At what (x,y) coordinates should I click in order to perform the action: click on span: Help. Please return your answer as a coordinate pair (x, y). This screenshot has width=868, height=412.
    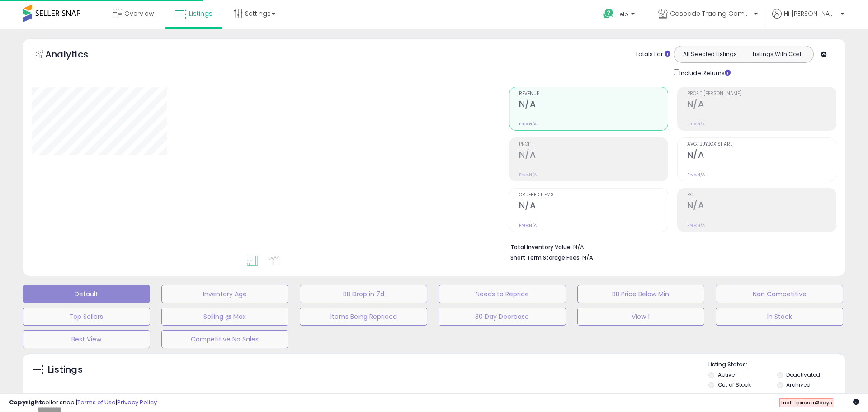
    Looking at the image, I should click on (622, 14).